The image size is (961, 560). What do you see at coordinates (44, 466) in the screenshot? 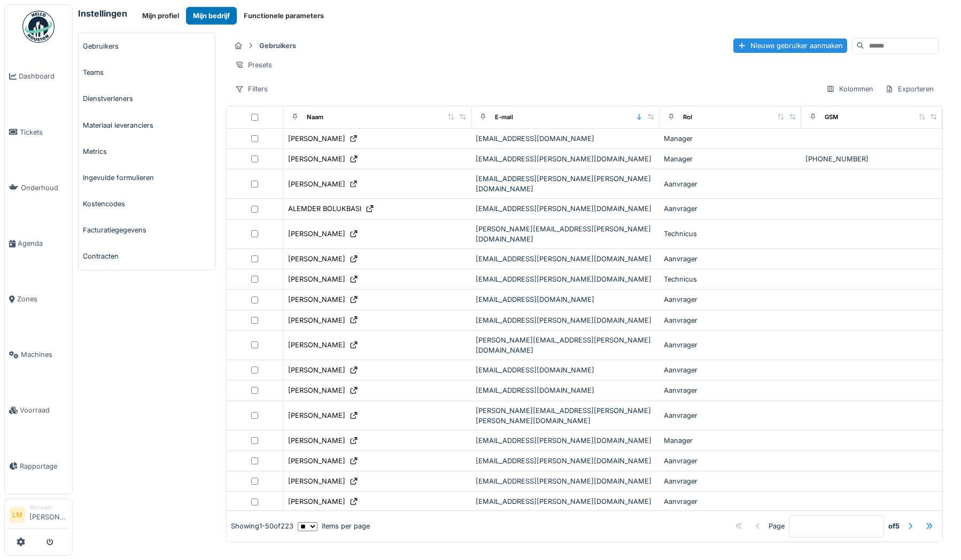
I see `span: Rapportage` at bounding box center [44, 466].